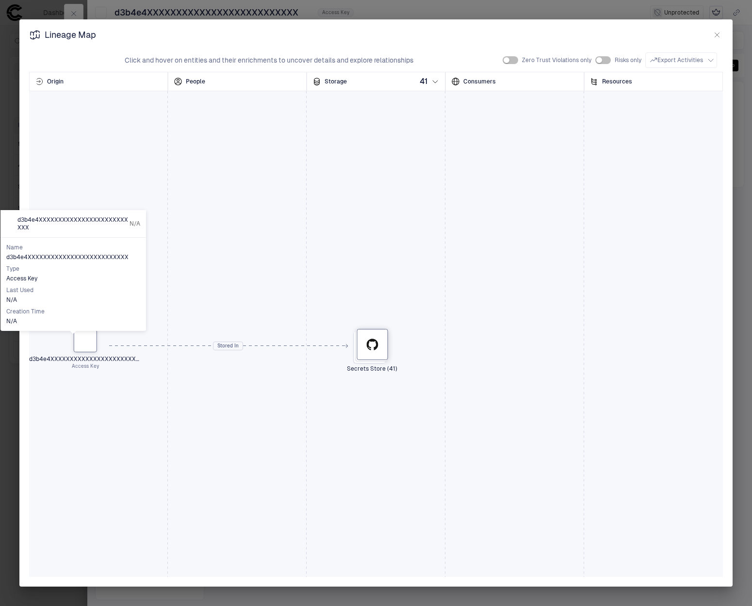 This screenshot has width=752, height=606. What do you see at coordinates (73, 248) in the screenshot?
I see `span: Name` at bounding box center [73, 248].